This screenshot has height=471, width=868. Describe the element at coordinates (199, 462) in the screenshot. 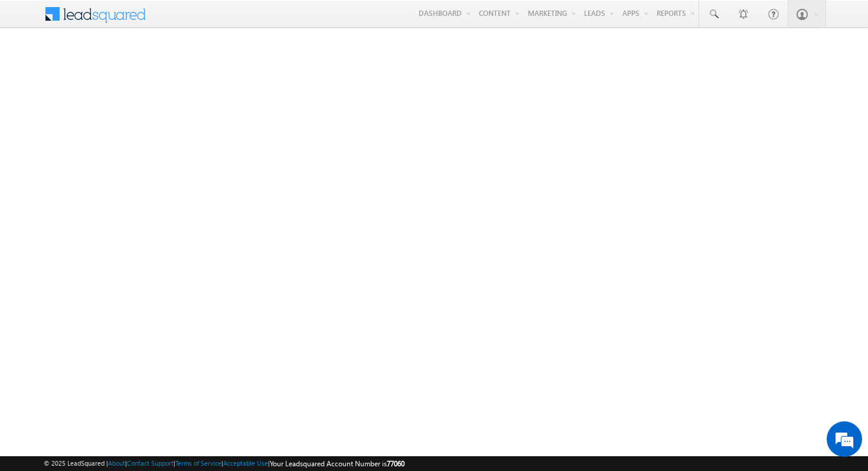

I see `a: Terms of Service` at that location.